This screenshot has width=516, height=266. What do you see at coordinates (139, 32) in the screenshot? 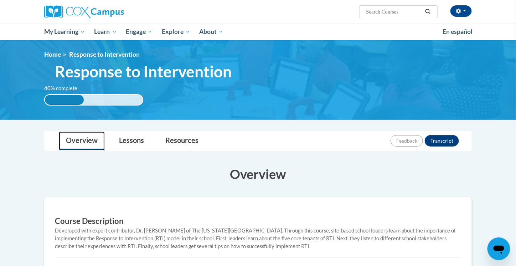
I see `a: Engage` at bounding box center [139, 32].